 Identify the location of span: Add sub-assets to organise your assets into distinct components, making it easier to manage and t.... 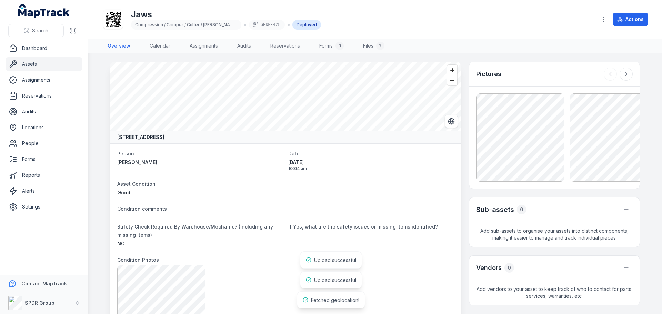
(554, 234).